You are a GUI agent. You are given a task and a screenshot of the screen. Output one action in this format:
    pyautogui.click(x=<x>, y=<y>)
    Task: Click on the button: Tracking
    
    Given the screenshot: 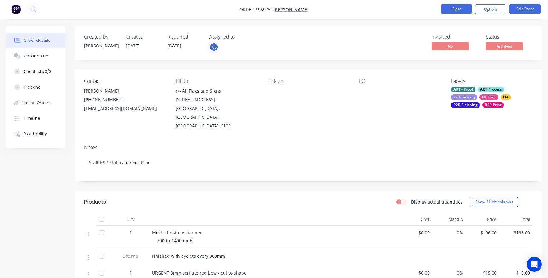 What is the action you would take?
    pyautogui.click(x=36, y=87)
    